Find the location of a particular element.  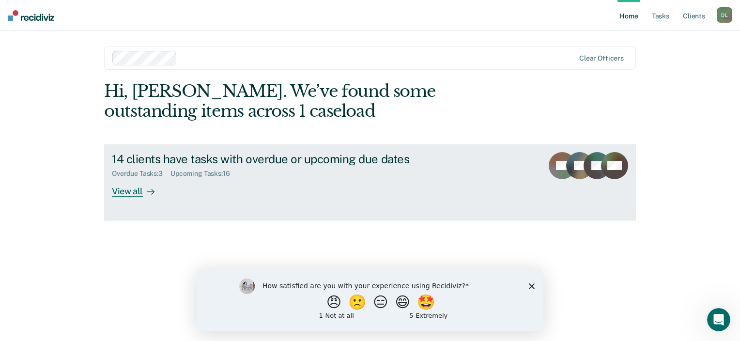

a: 14 clients have tasks with overdue or upcoming due datesOverdue Tasks:3Upcoming Tasks:16View all is located at coordinates (370, 182).